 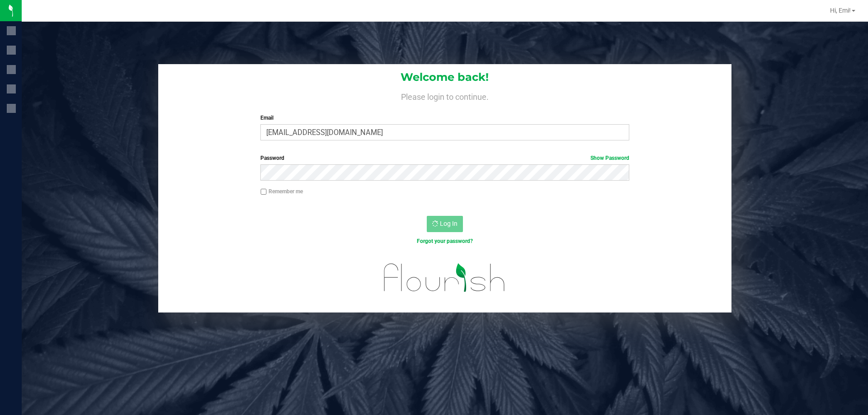 What do you see at coordinates (841, 10) in the screenshot?
I see `span: Hi, Emi!` at bounding box center [841, 10].